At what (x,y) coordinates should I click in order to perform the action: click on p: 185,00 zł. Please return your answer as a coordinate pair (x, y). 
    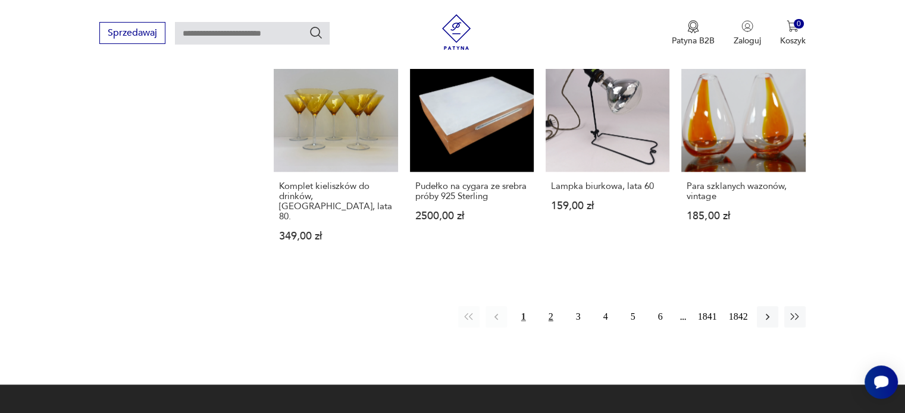
    Looking at the image, I should click on (743, 216).